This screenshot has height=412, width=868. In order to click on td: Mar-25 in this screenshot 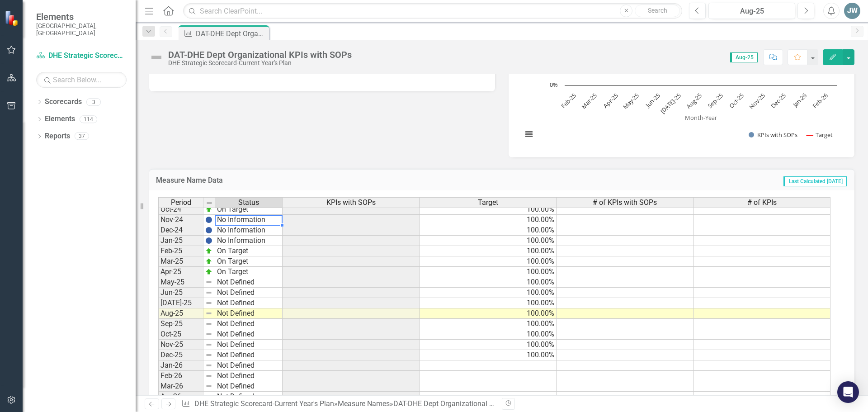, I will do `click(181, 261)`.